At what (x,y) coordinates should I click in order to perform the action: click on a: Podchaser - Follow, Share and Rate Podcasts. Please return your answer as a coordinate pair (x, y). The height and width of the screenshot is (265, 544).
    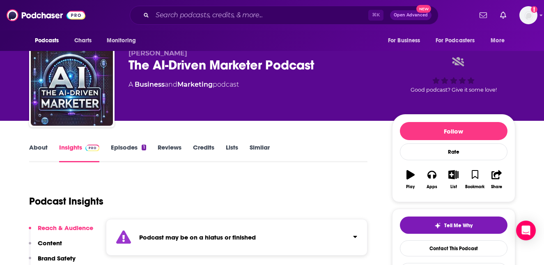
    Looking at the image, I should click on (46, 15).